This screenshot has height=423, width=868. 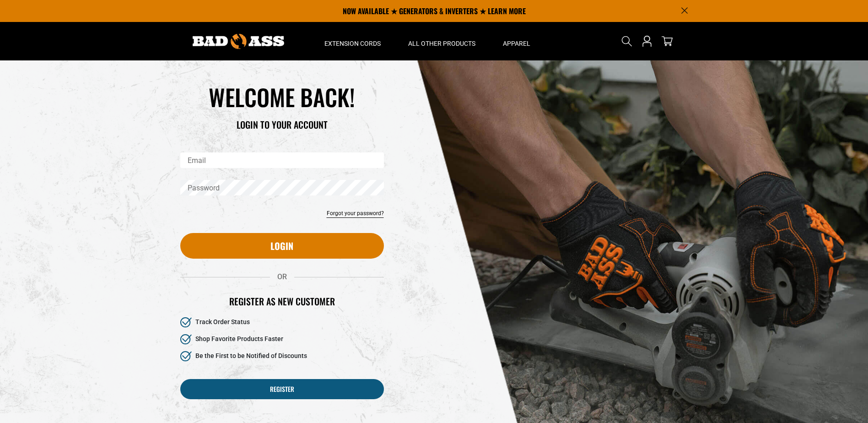 What do you see at coordinates (282, 124) in the screenshot?
I see `h3: LOGIN TO YOUR ACCOUNT` at bounding box center [282, 124].